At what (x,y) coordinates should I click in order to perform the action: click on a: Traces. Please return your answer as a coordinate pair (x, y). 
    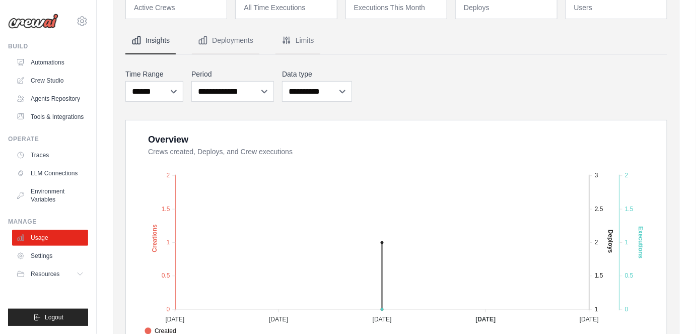
    Looking at the image, I should click on (50, 155).